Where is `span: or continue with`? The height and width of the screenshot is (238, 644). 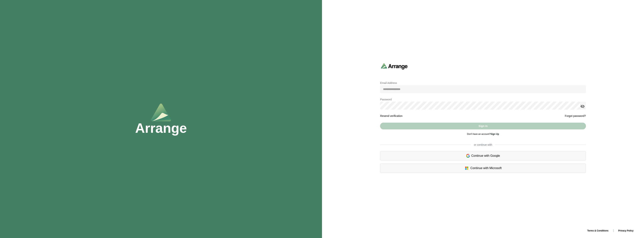 span: or continue with is located at coordinates (483, 145).